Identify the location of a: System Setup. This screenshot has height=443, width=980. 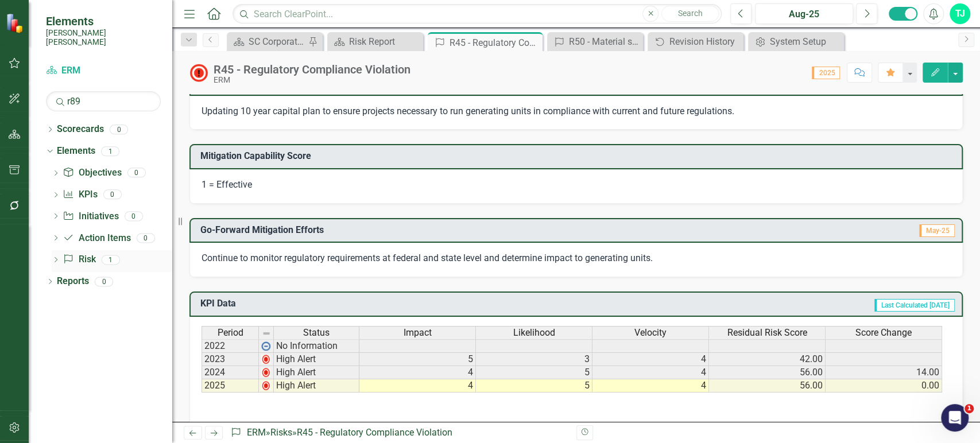
(796, 42).